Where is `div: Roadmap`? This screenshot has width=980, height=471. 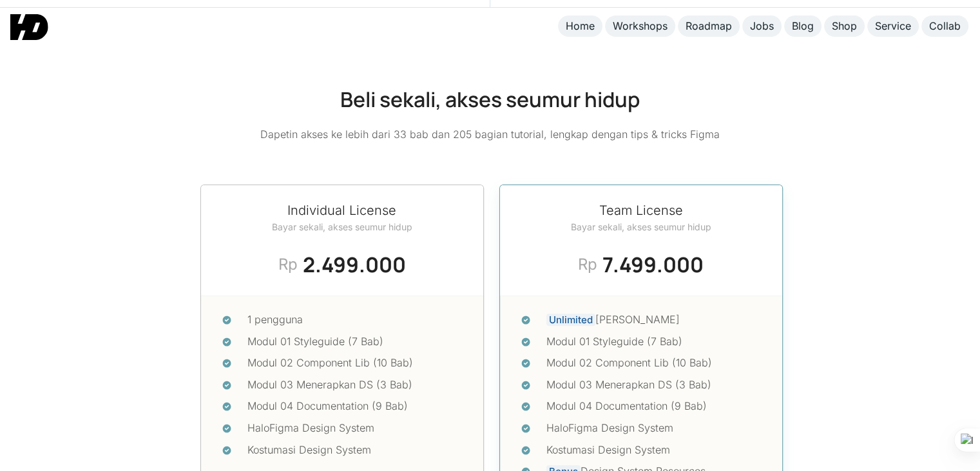
div: Roadmap is located at coordinates (709, 26).